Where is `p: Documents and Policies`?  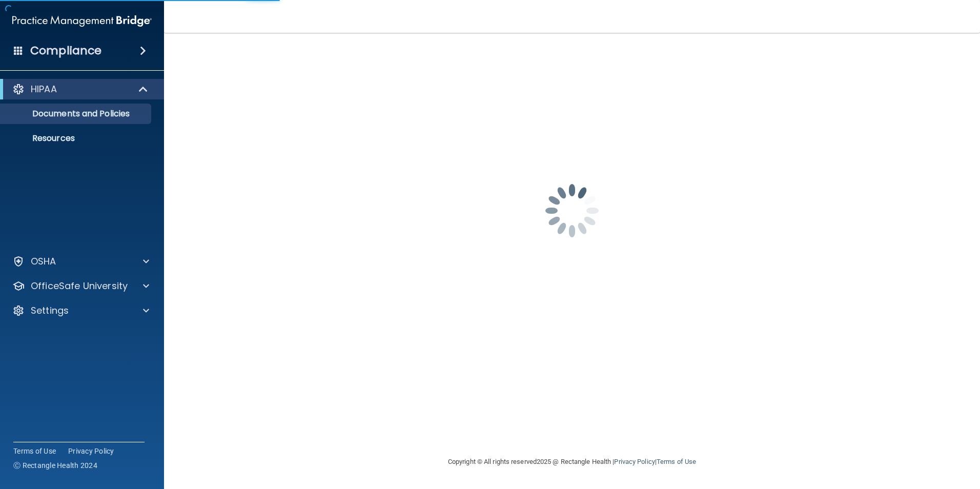 p: Documents and Policies is located at coordinates (76, 114).